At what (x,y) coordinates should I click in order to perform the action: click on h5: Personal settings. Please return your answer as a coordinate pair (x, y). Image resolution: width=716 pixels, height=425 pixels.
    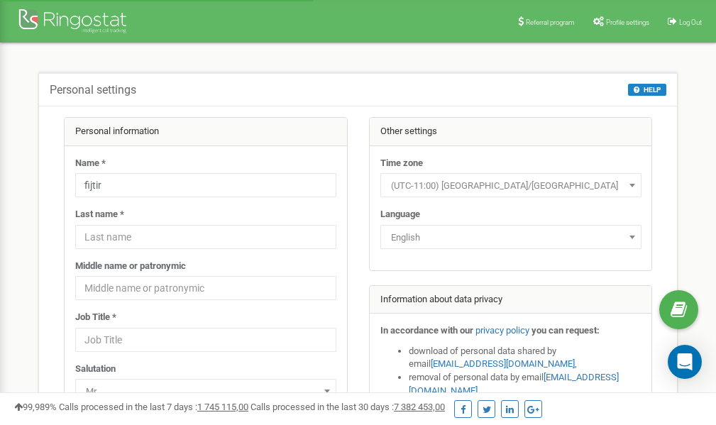
    Looking at the image, I should click on (93, 90).